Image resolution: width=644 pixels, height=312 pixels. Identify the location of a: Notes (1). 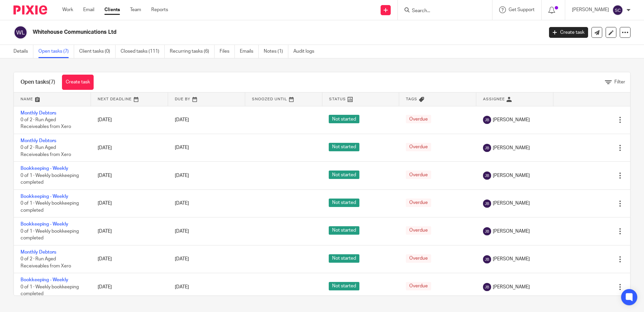
(276, 52).